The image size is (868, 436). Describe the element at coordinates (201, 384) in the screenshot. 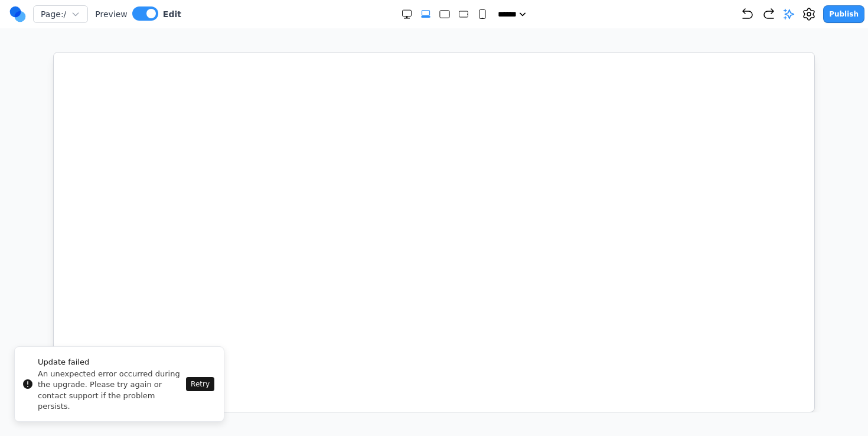

I see `button: Retry` at that location.